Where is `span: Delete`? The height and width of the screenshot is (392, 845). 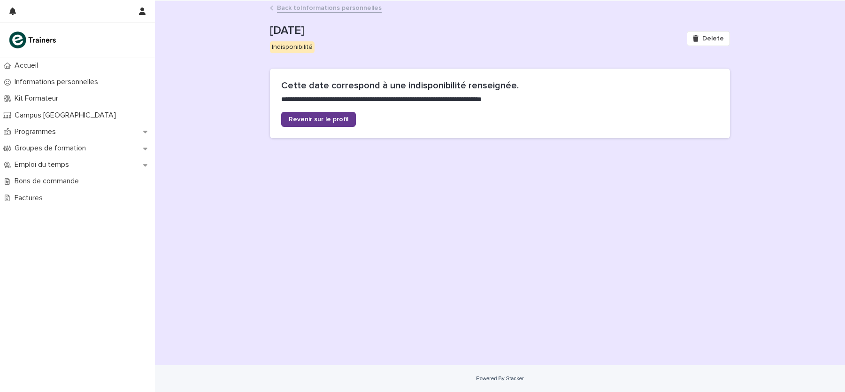 span: Delete is located at coordinates (713, 38).